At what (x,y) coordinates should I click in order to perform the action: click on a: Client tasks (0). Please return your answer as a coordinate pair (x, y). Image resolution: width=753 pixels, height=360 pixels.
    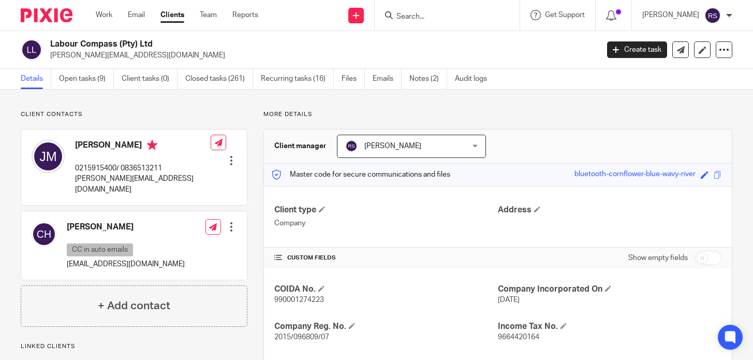
    Looking at the image, I should click on (150, 79).